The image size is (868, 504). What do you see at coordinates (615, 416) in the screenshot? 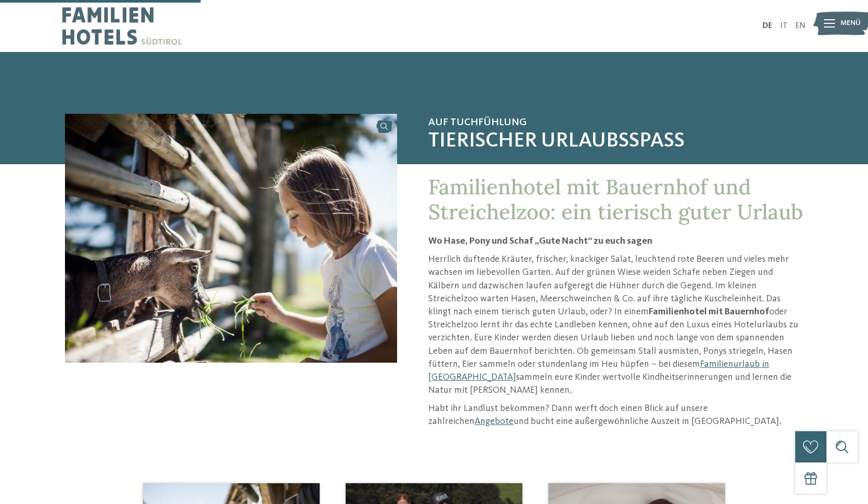
I see `p: Habt ihr Landlust bekommen? Dann werft doch einen Blick auf unsere zahlreichen und bucht eine auß...` at bounding box center [615, 416].